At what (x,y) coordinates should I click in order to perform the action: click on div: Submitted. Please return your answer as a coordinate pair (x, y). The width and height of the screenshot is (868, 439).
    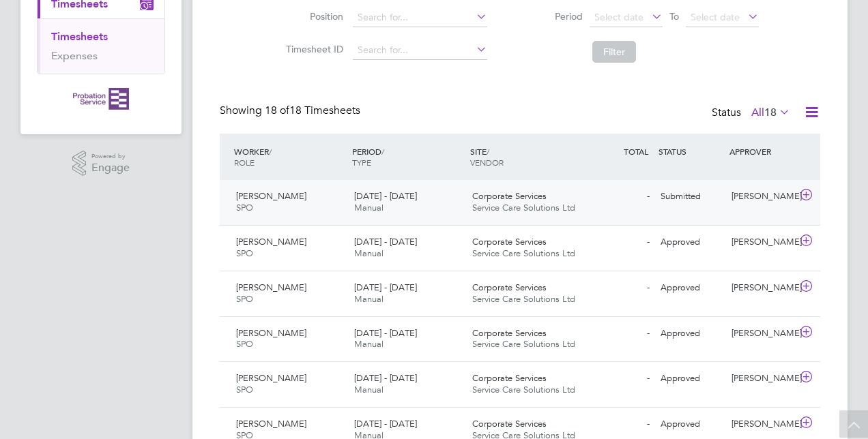
    Looking at the image, I should click on (691, 196).